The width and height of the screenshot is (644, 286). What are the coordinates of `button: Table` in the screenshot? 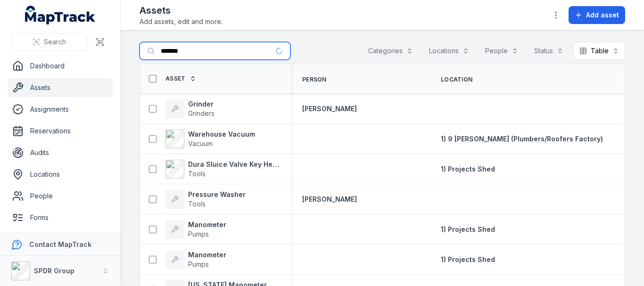 It's located at (599, 51).